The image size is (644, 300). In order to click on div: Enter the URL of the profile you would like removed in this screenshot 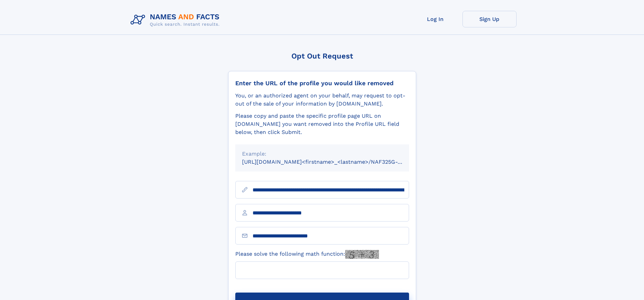, I will do `click(322, 83)`.